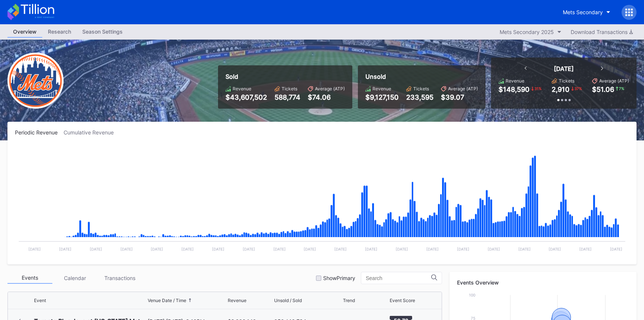 This screenshot has height=320, width=644. Describe the element at coordinates (602, 32) in the screenshot. I see `button: Download Transactions` at that location.